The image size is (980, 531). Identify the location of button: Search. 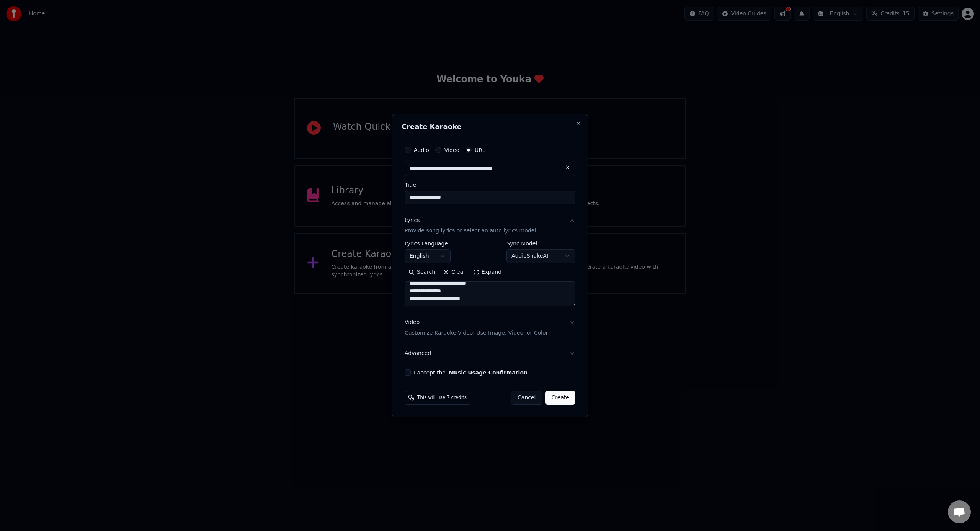
(422, 273).